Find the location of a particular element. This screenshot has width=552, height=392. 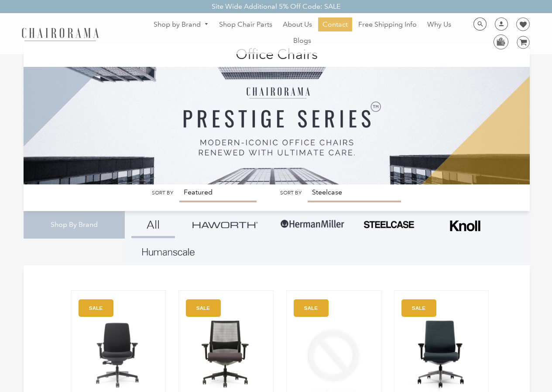

a: Blogs is located at coordinates (302, 40).